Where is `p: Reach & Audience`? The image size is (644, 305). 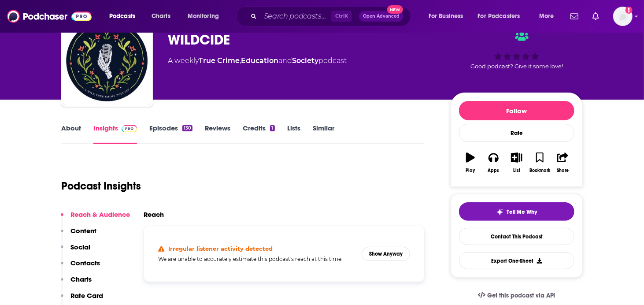 p: Reach & Audience is located at coordinates (100, 214).